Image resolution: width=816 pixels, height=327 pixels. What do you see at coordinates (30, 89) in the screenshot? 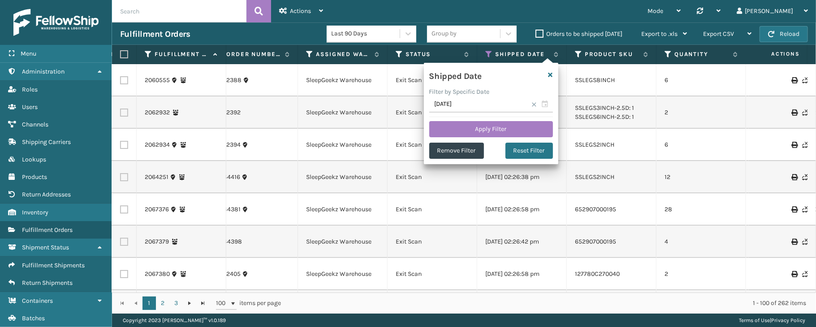
I see `span: Roles` at bounding box center [30, 89].